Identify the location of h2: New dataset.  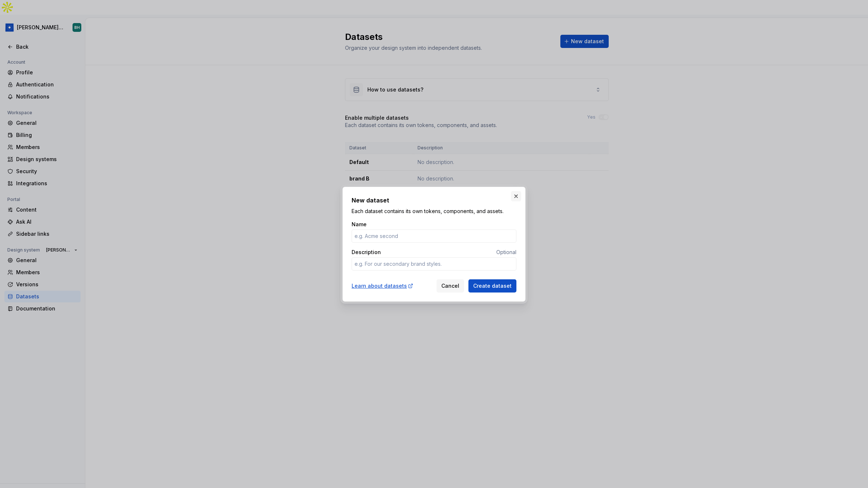
(434, 200).